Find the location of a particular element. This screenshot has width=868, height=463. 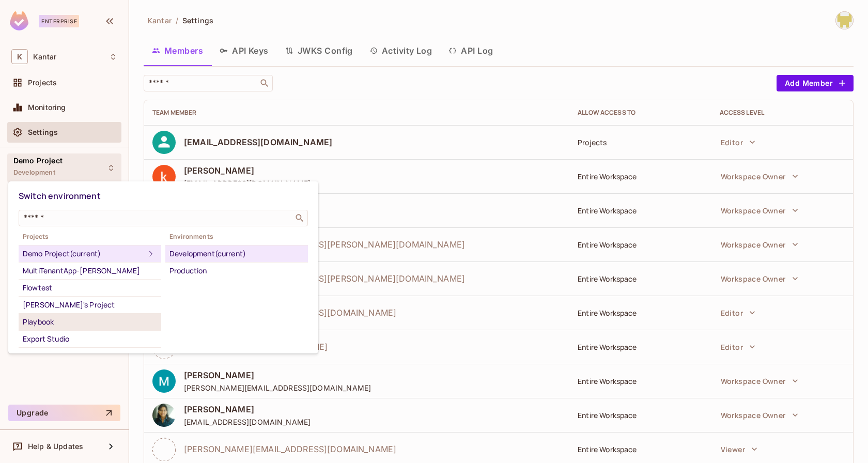

div: Export Studio is located at coordinates (90, 339).